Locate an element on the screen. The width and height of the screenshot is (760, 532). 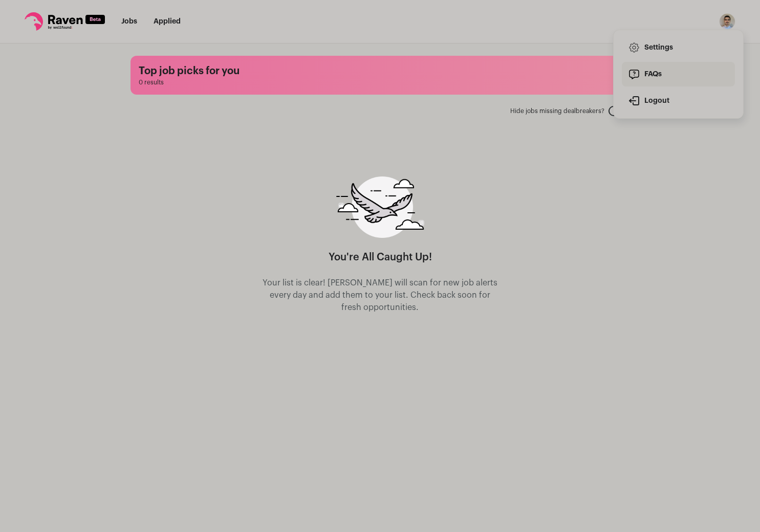
button: Logout is located at coordinates (678, 101).